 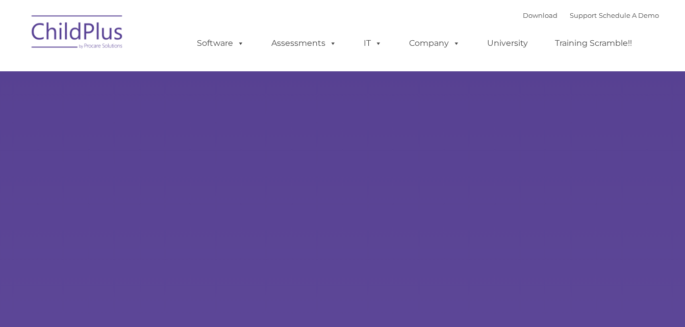 I want to click on a: Support, so click(x=583, y=15).